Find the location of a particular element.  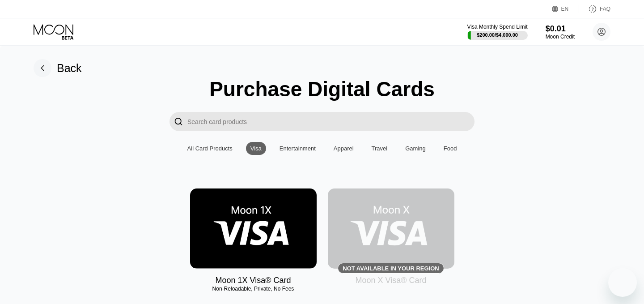

div: Moon 1X Visa® Card is located at coordinates (252, 280).